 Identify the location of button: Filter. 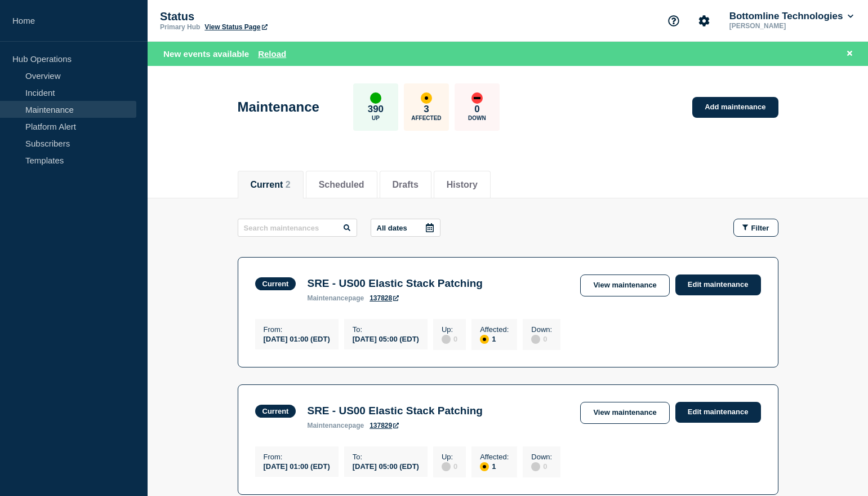
(756, 227).